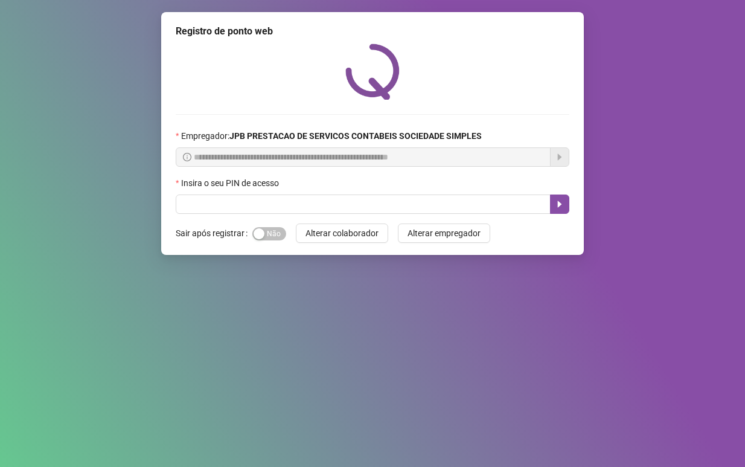  Describe the element at coordinates (373, 31) in the screenshot. I see `div: Registro de ponto web` at that location.